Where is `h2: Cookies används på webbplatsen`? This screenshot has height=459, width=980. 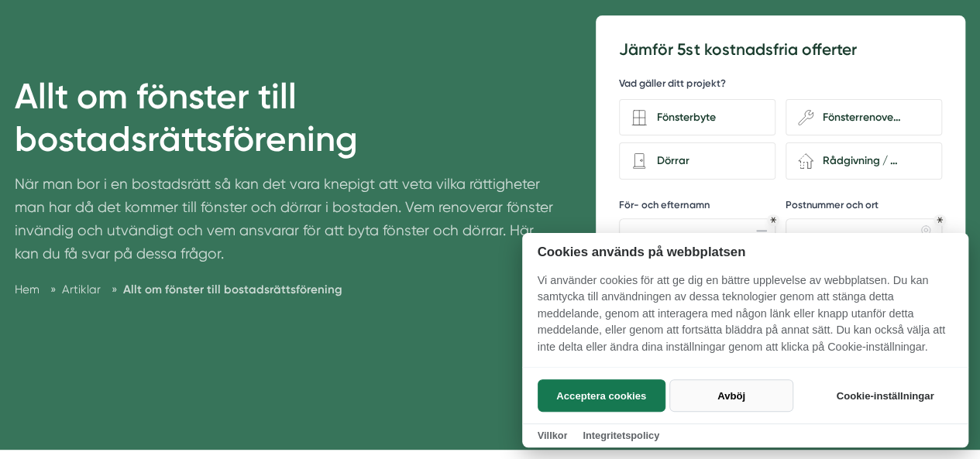 h2: Cookies används på webbplatsen is located at coordinates (745, 252).